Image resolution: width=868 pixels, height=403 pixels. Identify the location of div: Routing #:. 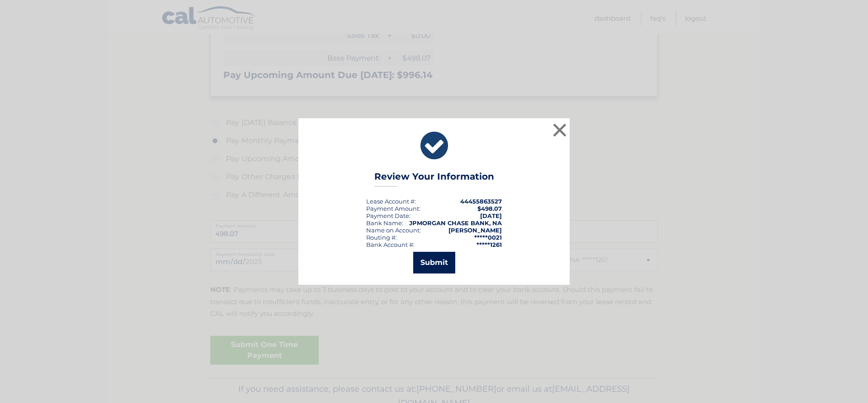
(382, 238).